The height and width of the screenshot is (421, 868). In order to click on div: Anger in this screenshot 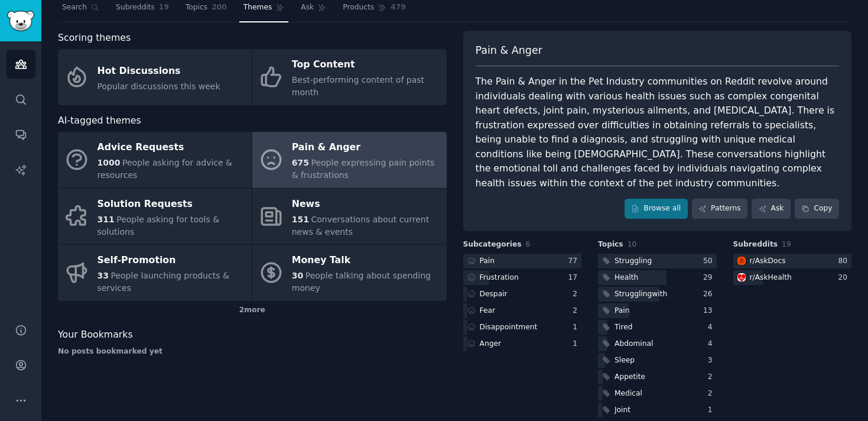, I will do `click(490, 344)`.